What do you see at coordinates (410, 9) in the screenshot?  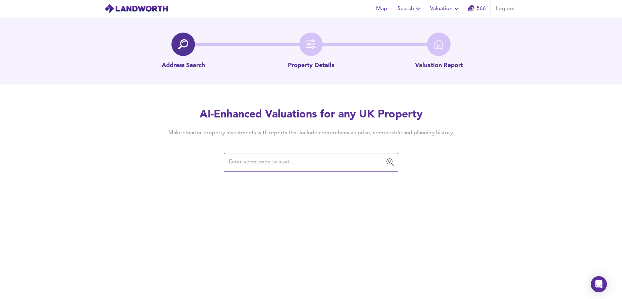 I see `button: Search` at bounding box center [410, 9].